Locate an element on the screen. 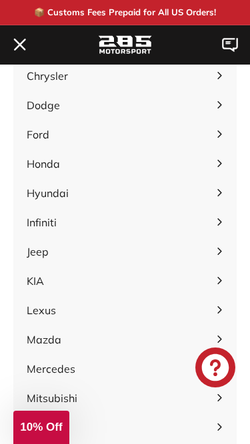 Image resolution: width=250 pixels, height=444 pixels. button: Hyundai is located at coordinates (125, 193).